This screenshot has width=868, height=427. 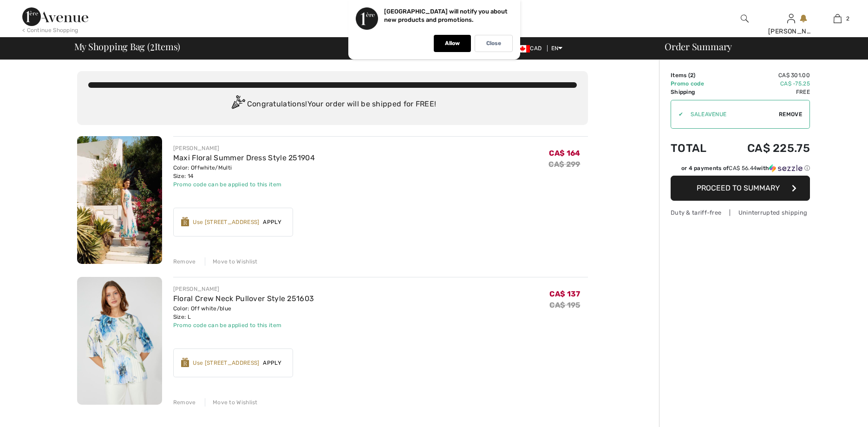 What do you see at coordinates (743, 168) in the screenshot?
I see `span: CA$ 56.44` at bounding box center [743, 168].